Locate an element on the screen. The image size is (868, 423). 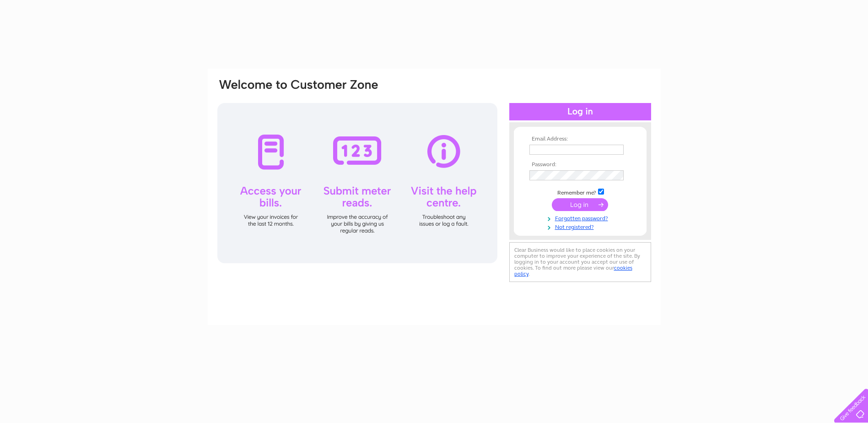
a: Not registered? is located at coordinates (581, 226).